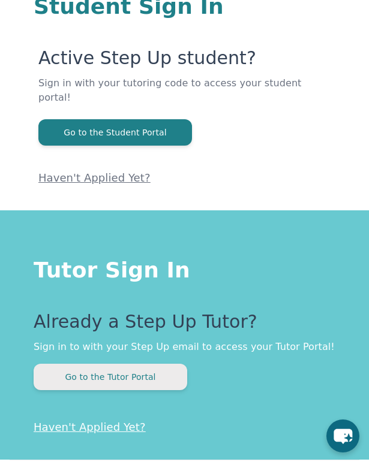 The height and width of the screenshot is (462, 369). Describe the element at coordinates (187, 98) in the screenshot. I see `p: Sign in with your tutoring code to access your student portal!` at that location.